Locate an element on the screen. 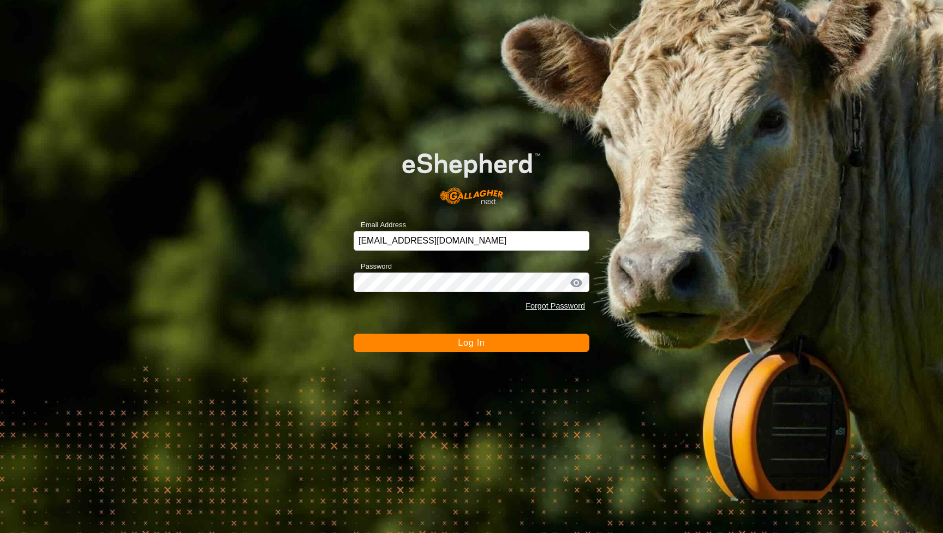  label: Email Address is located at coordinates (380, 225).